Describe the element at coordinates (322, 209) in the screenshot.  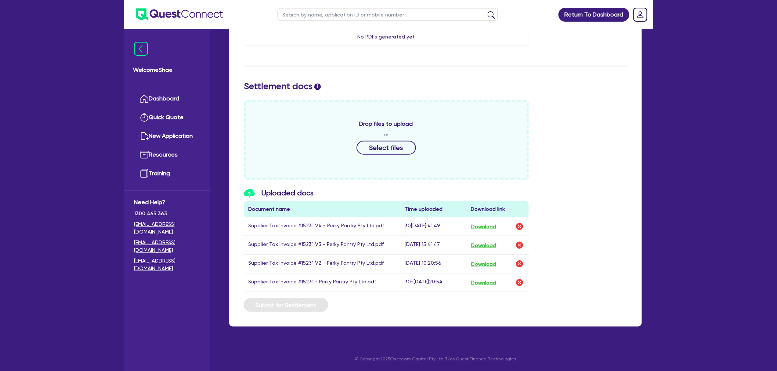
I see `th: Document name` at that location.